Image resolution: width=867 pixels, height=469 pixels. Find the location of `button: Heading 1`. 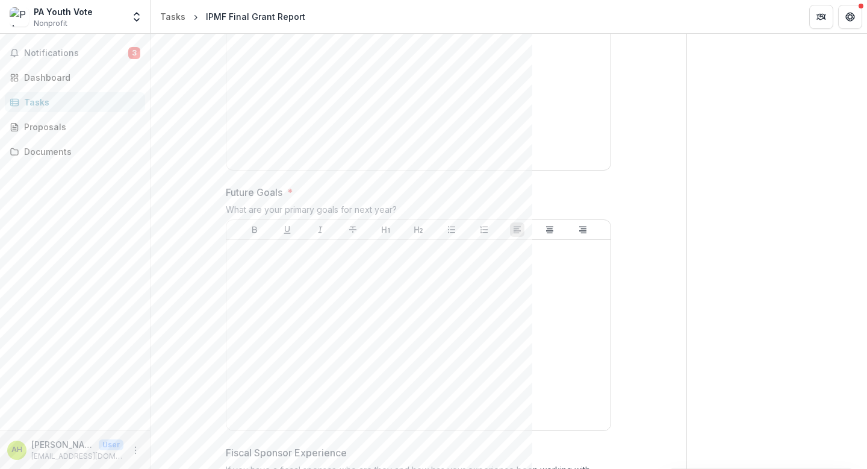

button: Heading 1 is located at coordinates (386, 229).